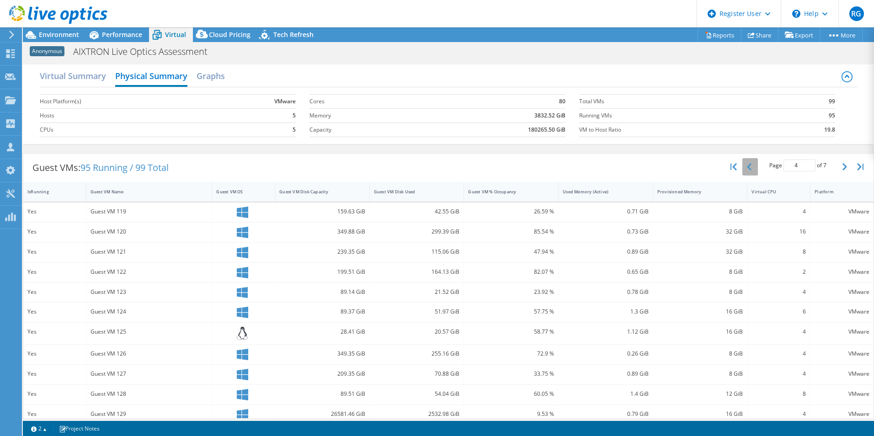 This screenshot has width=874, height=436. I want to click on div: Guest VM Name, so click(144, 192).